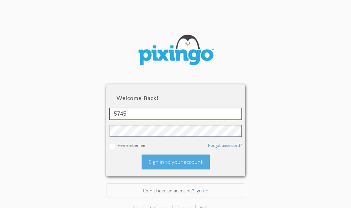 The height and width of the screenshot is (208, 351). What do you see at coordinates (176, 162) in the screenshot?
I see `div: Sign in to your account` at bounding box center [176, 162].